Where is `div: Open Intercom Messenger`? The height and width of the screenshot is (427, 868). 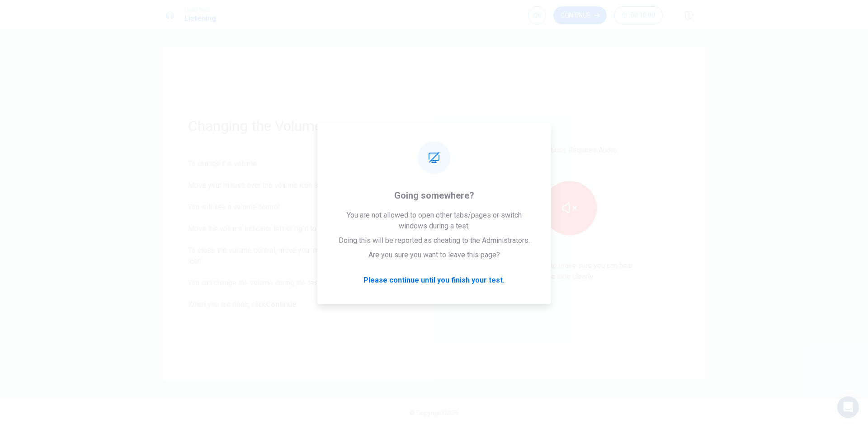
div: Open Intercom Messenger is located at coordinates (848, 407).